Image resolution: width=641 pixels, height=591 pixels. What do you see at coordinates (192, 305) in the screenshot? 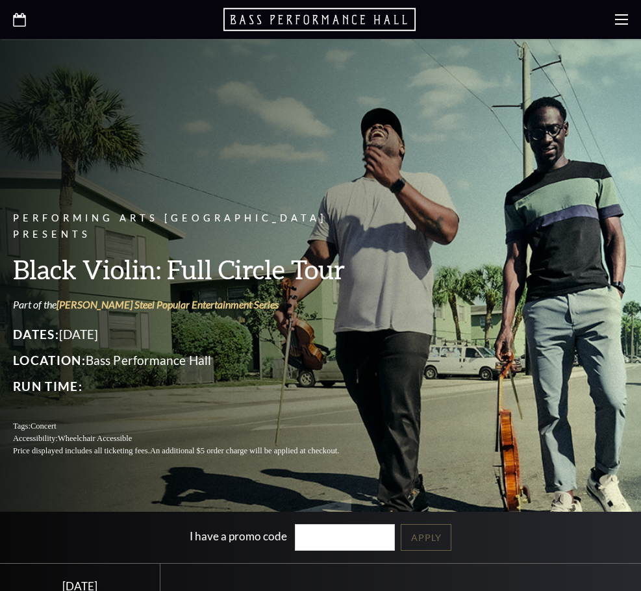
I see `p: Part of the` at bounding box center [192, 305].